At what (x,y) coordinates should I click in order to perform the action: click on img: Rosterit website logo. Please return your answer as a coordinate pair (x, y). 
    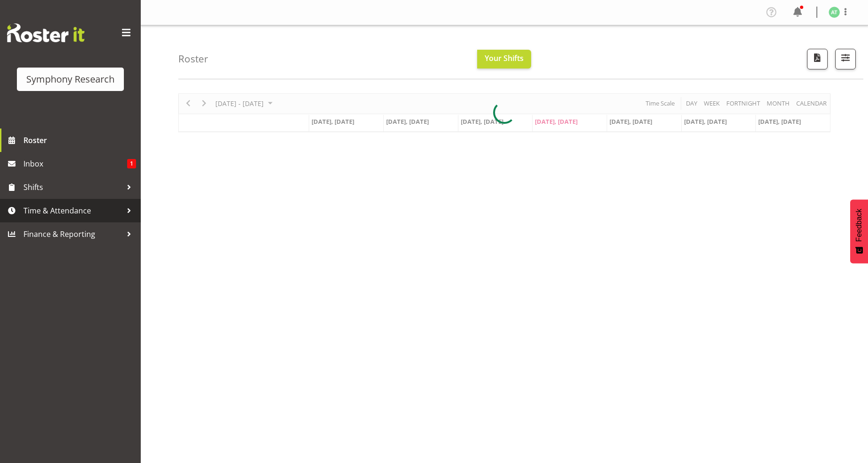
    Looking at the image, I should click on (45, 33).